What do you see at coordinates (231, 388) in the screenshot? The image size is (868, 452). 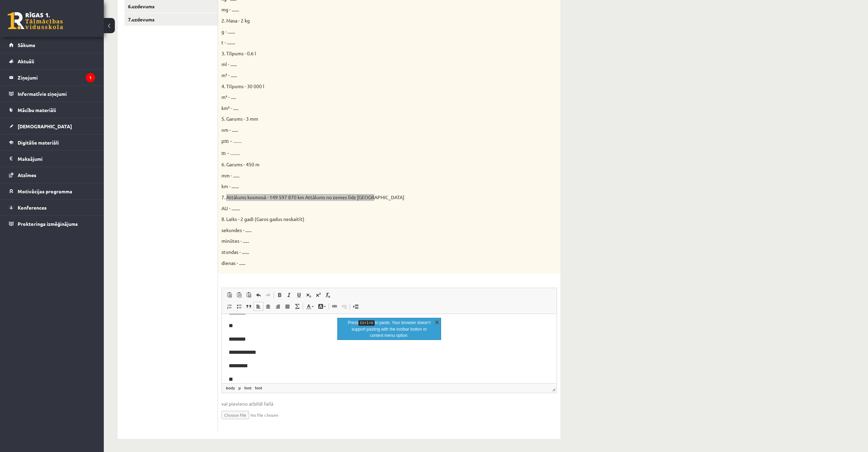 I see `a: body element` at bounding box center [231, 388].